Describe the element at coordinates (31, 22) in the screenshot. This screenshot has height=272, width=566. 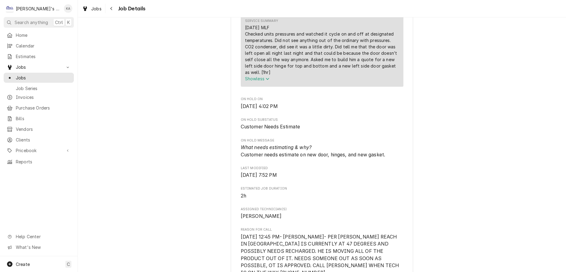
I see `span: Search anything` at that location.